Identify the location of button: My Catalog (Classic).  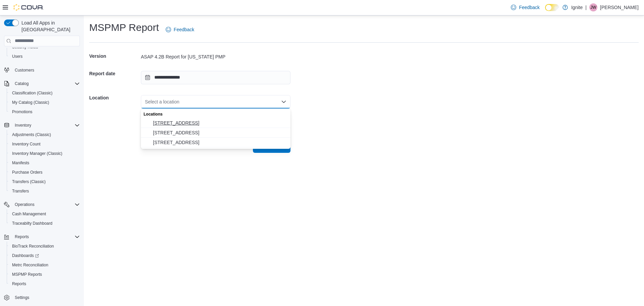
(45, 102).